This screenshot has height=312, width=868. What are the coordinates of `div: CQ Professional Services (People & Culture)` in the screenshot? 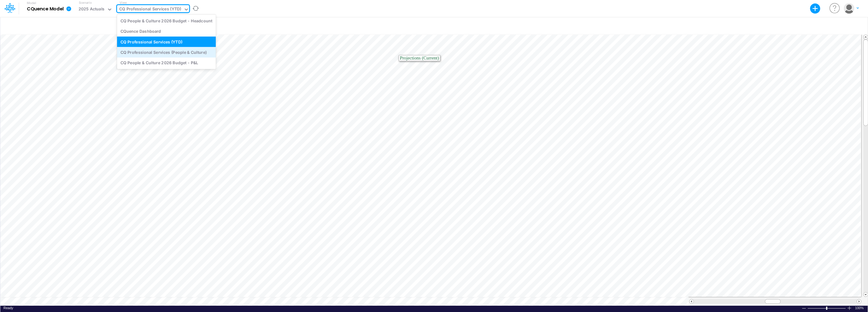 It's located at (166, 52).